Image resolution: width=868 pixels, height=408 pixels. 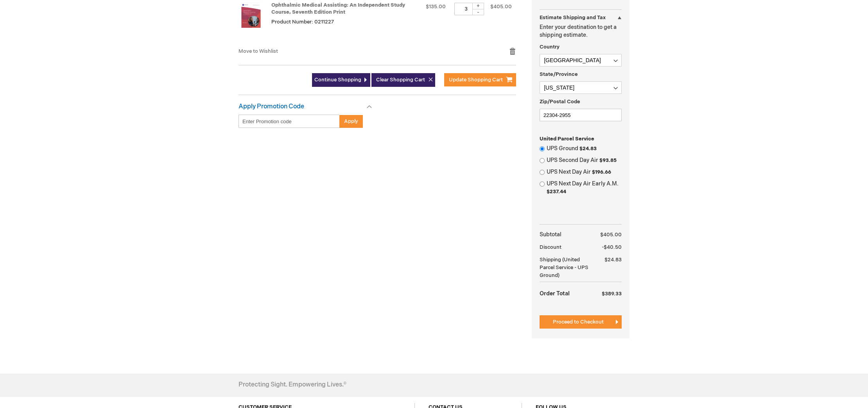 I want to click on label: UPS Next Day Air Early A.M., so click(x=584, y=188).